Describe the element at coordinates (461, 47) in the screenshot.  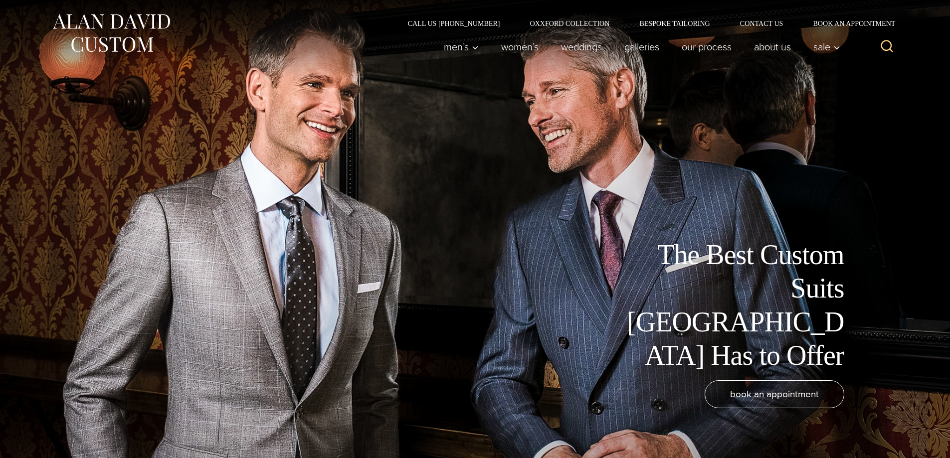
I see `span: Men’s` at that location.